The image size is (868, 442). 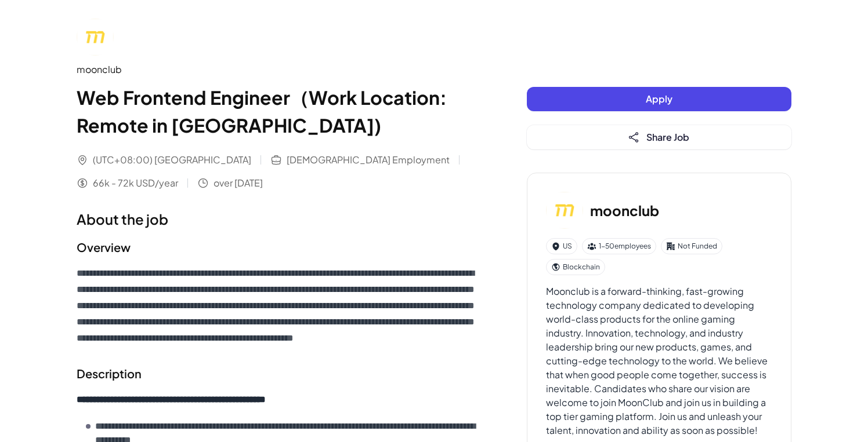 I want to click on h1: About the job, so click(x=279, y=219).